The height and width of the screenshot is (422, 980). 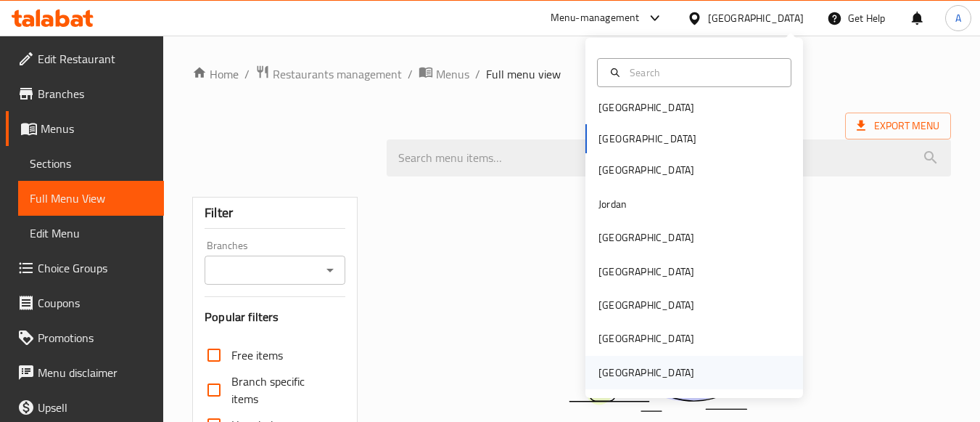 What do you see at coordinates (337, 74) in the screenshot?
I see `span: Restaurants management` at bounding box center [337, 74].